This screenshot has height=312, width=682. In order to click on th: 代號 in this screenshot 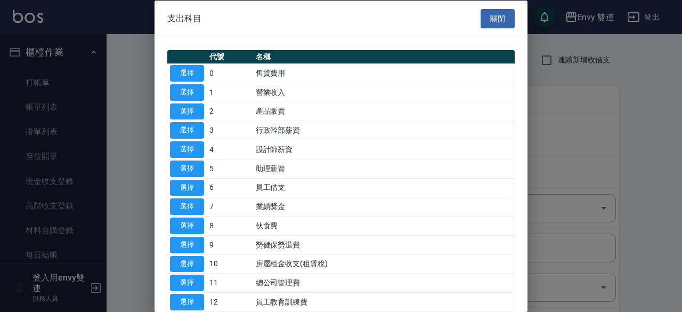, I will do `click(230, 57)`.